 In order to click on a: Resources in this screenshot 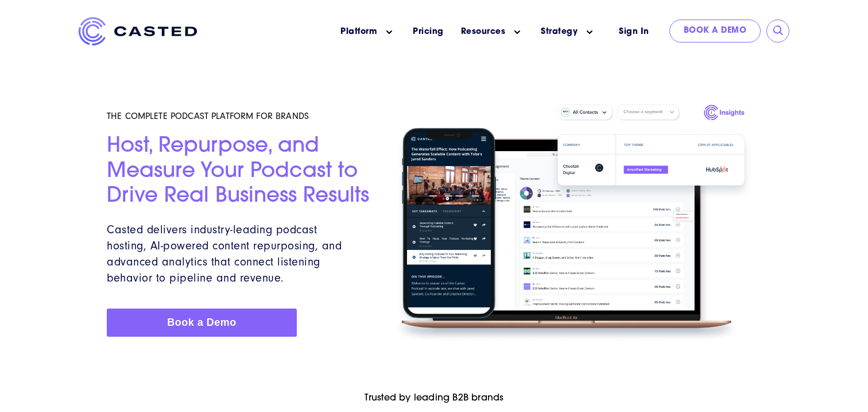, I will do `click(484, 32)`.